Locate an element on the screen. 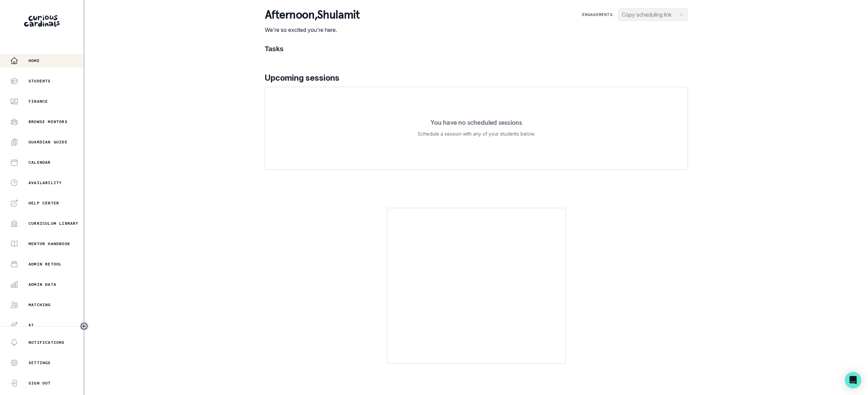 This screenshot has height=395, width=868. p: Upcoming sessions is located at coordinates (476, 78).